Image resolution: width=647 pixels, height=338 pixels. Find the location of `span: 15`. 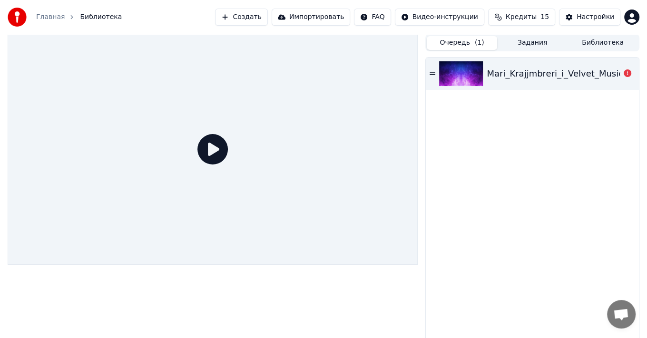

span: 15 is located at coordinates (545, 17).